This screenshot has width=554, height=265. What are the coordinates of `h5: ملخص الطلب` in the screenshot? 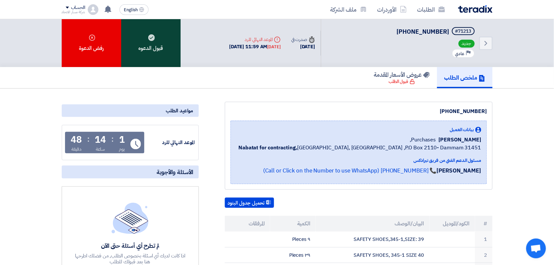 It's located at (465, 77).